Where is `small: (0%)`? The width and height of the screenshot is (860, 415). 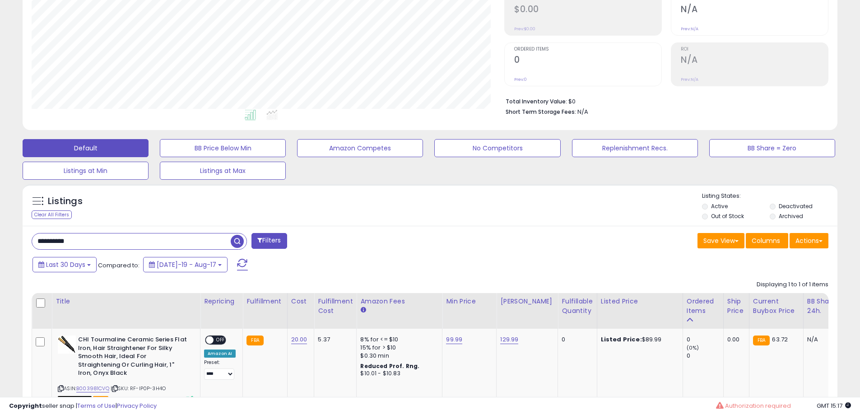 small: (0%) is located at coordinates (693, 348).